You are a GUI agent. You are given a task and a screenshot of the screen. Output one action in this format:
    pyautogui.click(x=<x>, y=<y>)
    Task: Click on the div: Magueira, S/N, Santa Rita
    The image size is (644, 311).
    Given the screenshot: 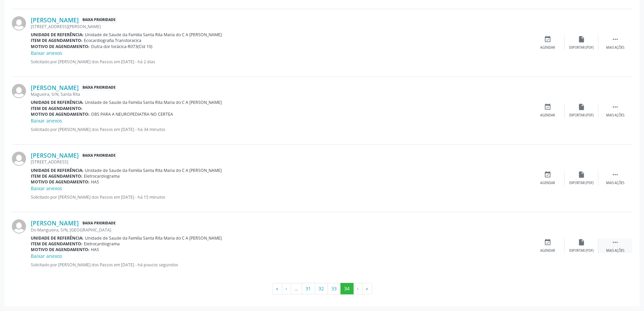 What is the action you would take?
    pyautogui.click(x=280, y=94)
    